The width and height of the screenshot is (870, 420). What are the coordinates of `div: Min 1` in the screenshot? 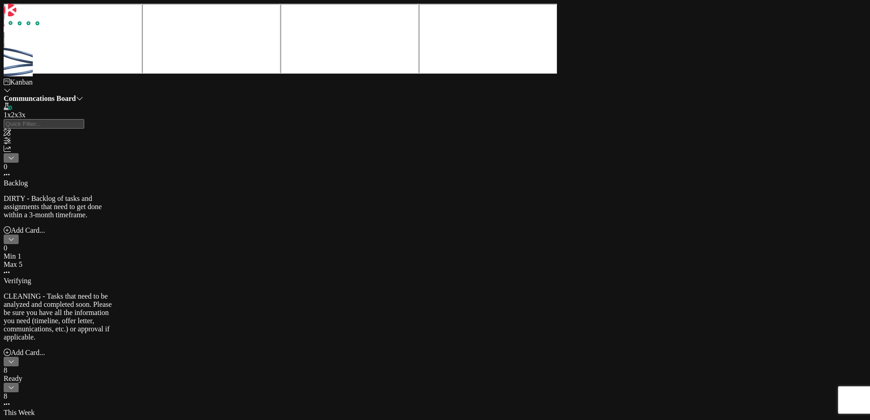 It's located at (435, 257).